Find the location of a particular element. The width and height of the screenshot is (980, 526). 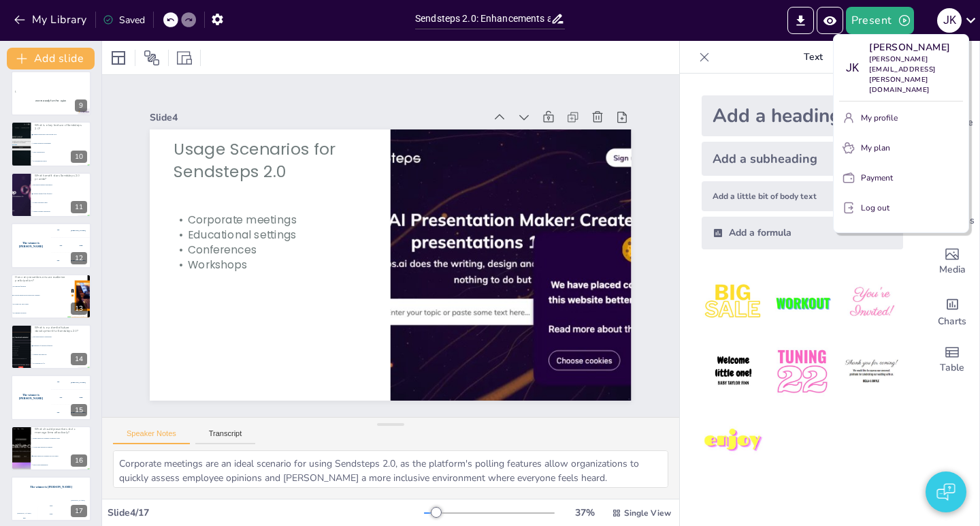

button: Log out is located at coordinates (902, 208).